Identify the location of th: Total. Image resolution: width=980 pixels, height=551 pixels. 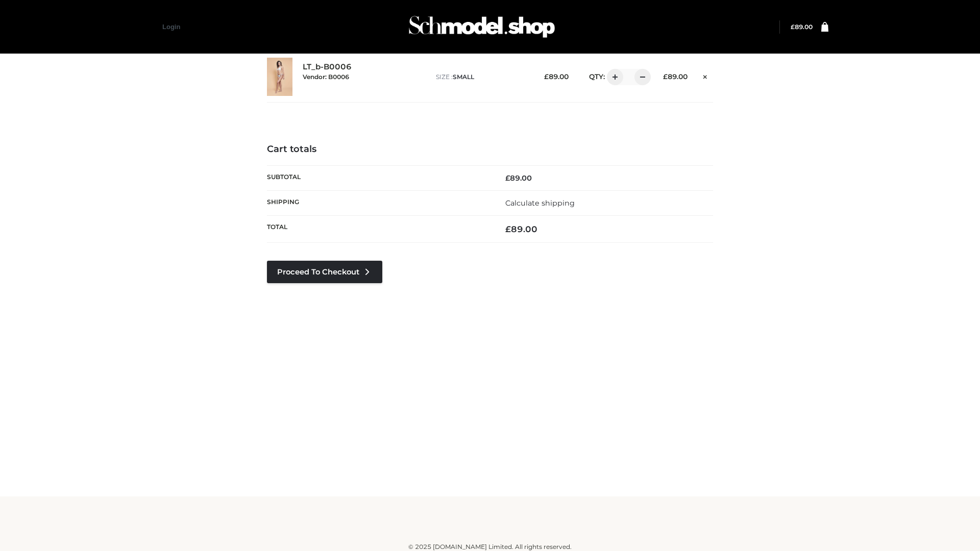
(378, 229).